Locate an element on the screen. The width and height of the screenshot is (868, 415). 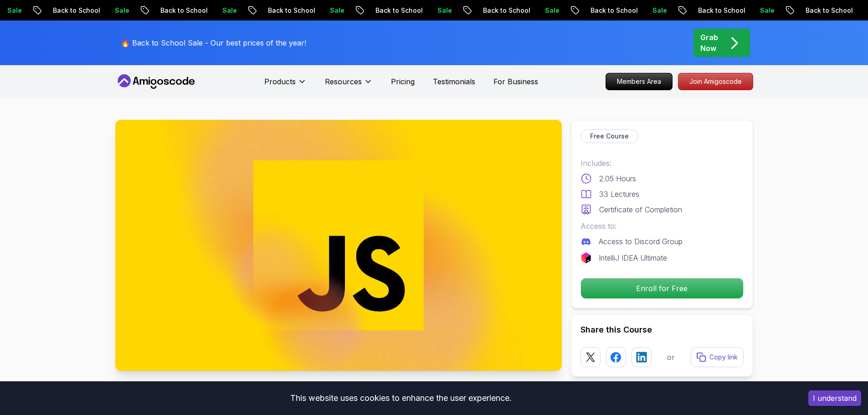
p: Pricing is located at coordinates (403, 82).